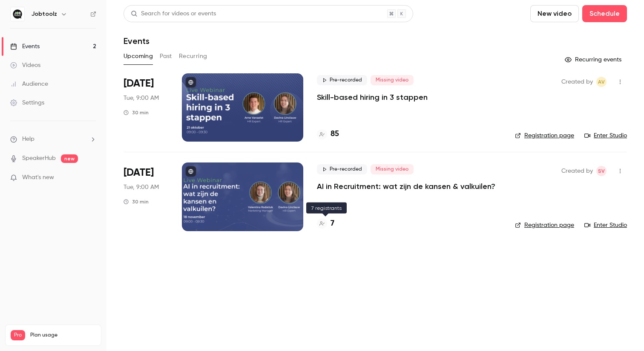 This screenshot has width=644, height=351. What do you see at coordinates (602, 171) in the screenshot?
I see `span: Simon Vandamme` at bounding box center [602, 171].